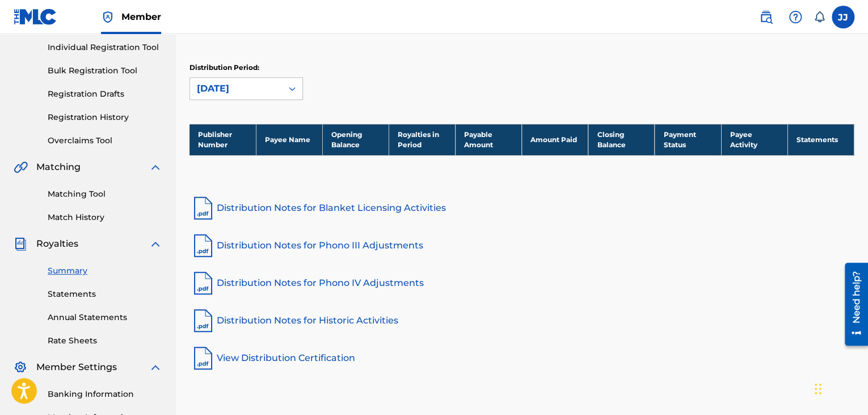  What do you see at coordinates (105, 317) in the screenshot?
I see `a: Annual Statements` at bounding box center [105, 317].